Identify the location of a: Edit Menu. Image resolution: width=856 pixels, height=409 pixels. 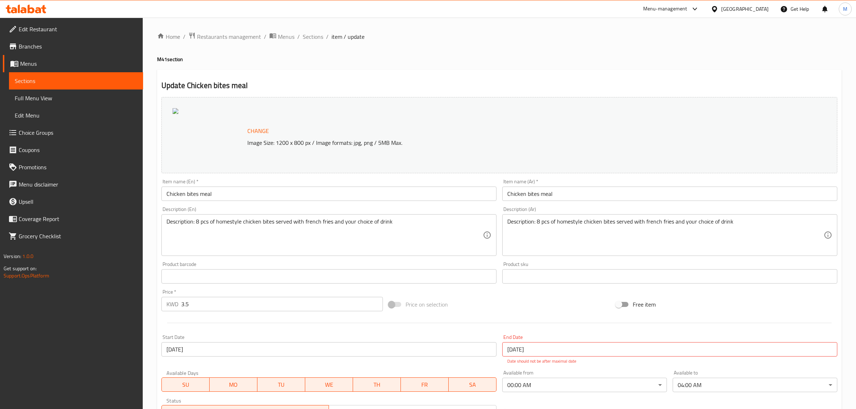
(76, 115).